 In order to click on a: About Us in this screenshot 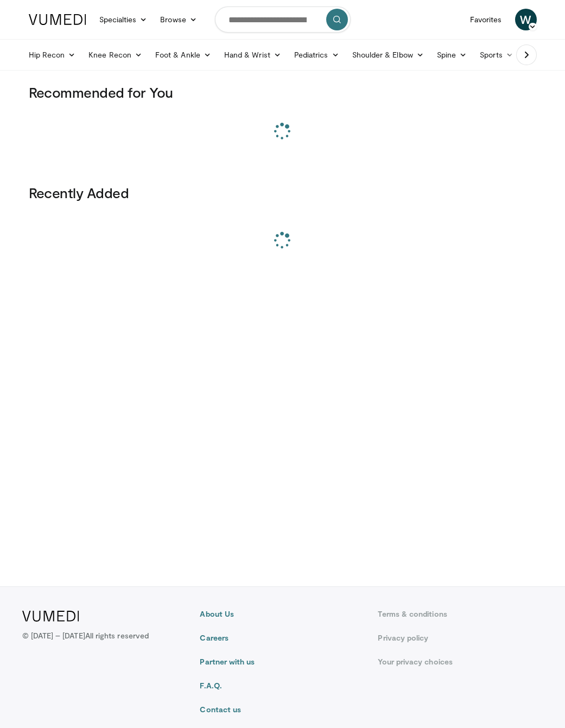, I will do `click(282, 613)`.